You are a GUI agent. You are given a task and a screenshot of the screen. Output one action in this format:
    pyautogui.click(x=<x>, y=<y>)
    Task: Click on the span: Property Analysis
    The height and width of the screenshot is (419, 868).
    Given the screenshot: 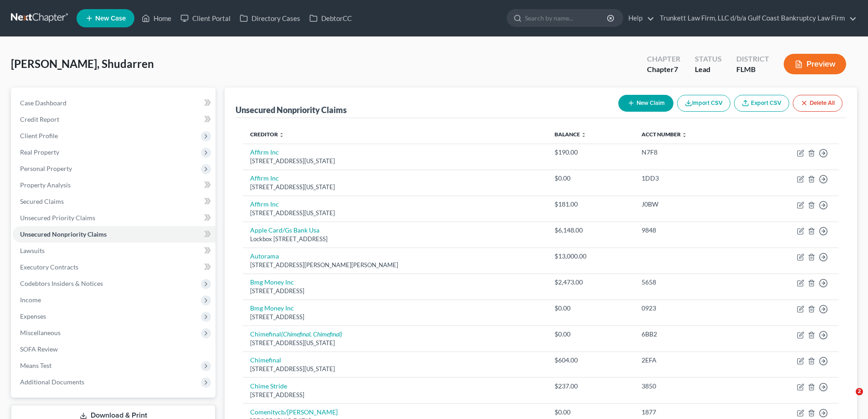 What is the action you would take?
    pyautogui.click(x=45, y=185)
    